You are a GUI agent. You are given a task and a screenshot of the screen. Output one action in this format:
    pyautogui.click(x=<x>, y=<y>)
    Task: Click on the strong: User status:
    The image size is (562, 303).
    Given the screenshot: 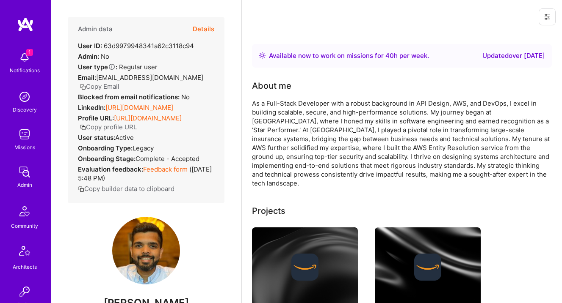 What is the action you would take?
    pyautogui.click(x=96, y=138)
    